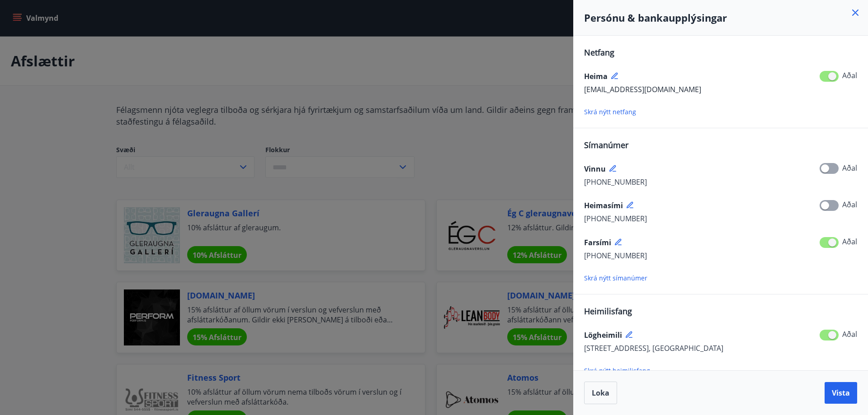 This screenshot has height=415, width=868. Describe the element at coordinates (600, 393) in the screenshot. I see `button: Loka` at that location.